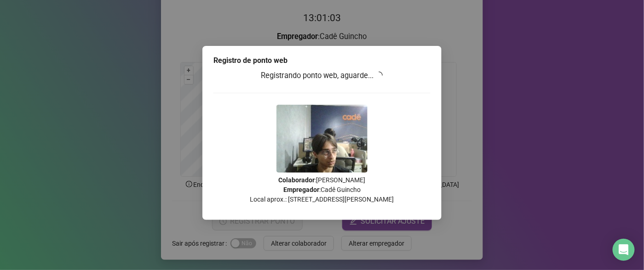 The height and width of the screenshot is (270, 644). What do you see at coordinates (624, 250) in the screenshot?
I see `div: Open Intercom Messenger` at bounding box center [624, 250].